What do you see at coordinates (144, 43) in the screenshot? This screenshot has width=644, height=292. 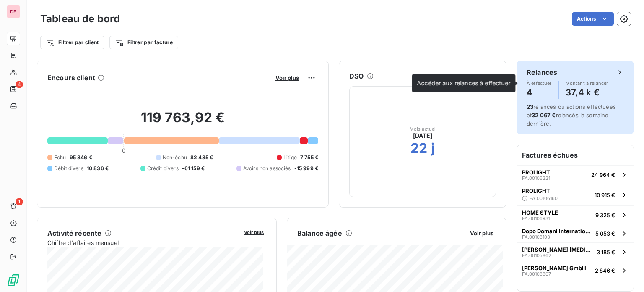 I see `button: Filtrer par facture` at bounding box center [144, 43].